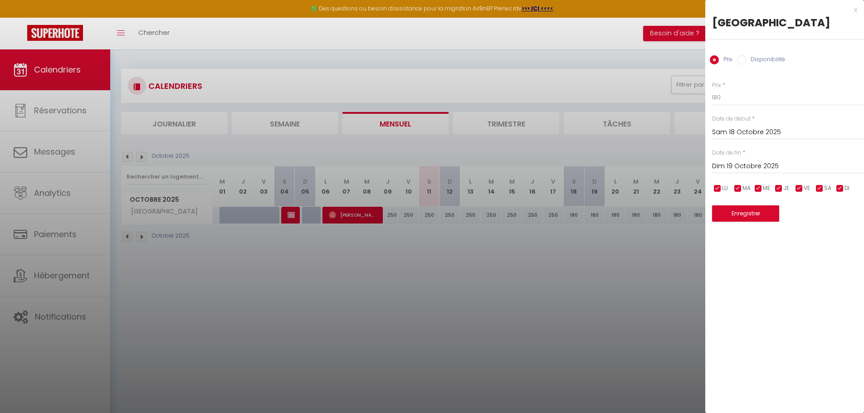 The height and width of the screenshot is (413, 864). What do you see at coordinates (725, 188) in the screenshot?
I see `span: LU` at bounding box center [725, 188].